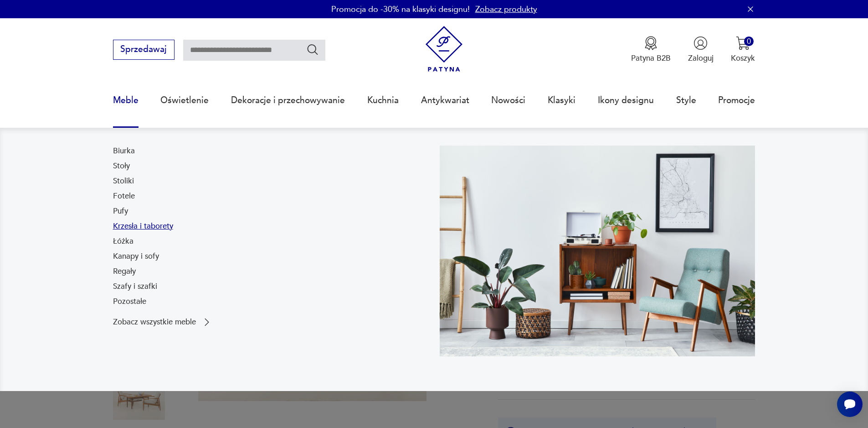 The image size is (868, 428). I want to click on a: Sprzedawaj, so click(143, 50).